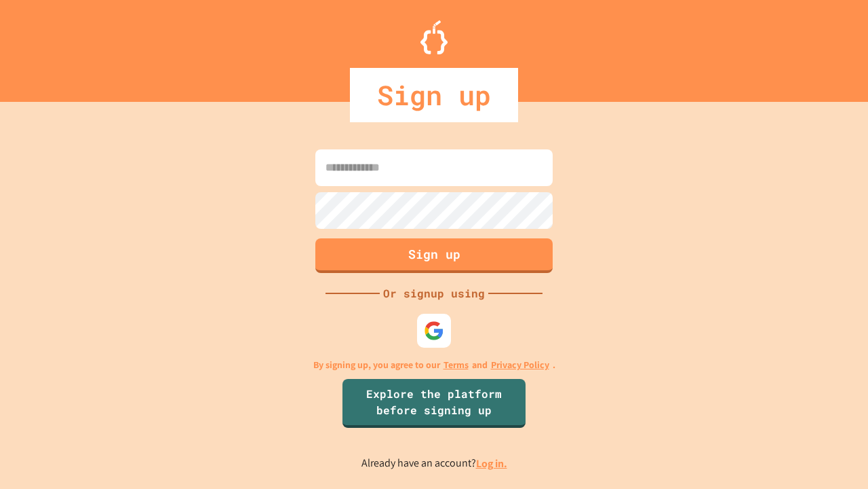 The height and width of the screenshot is (489, 868). Describe the element at coordinates (434, 463) in the screenshot. I see `p: Already have an account?` at that location.